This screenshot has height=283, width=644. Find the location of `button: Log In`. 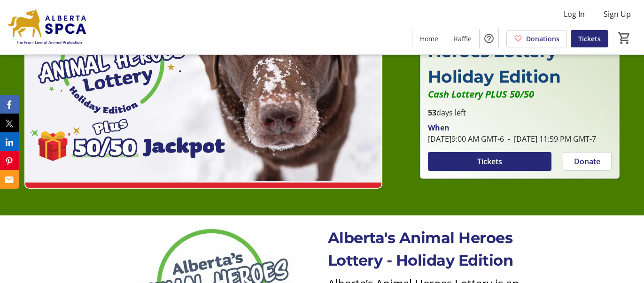

button: Log In is located at coordinates (574, 14).